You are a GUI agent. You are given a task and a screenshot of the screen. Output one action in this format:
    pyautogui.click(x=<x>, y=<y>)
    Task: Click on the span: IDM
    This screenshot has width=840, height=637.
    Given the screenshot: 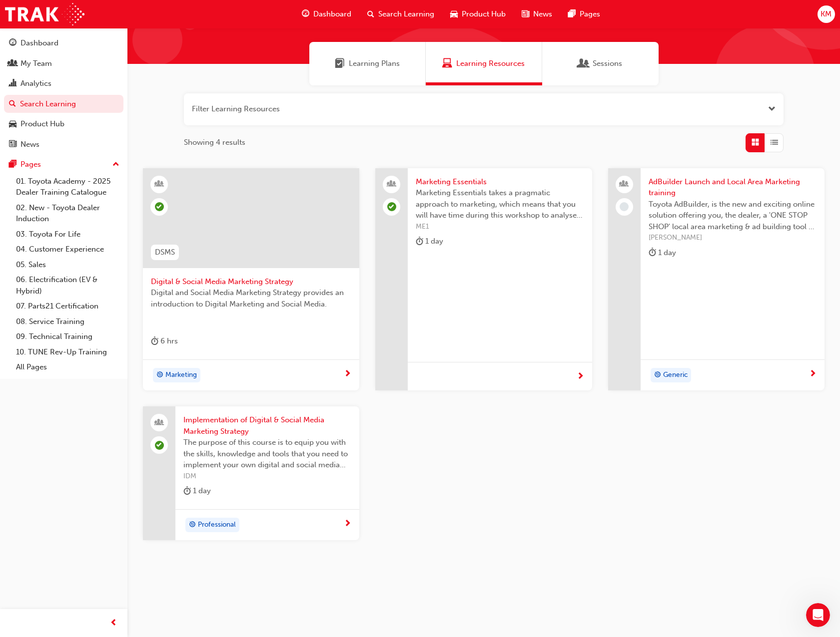 What is the action you would take?
    pyautogui.click(x=268, y=476)
    